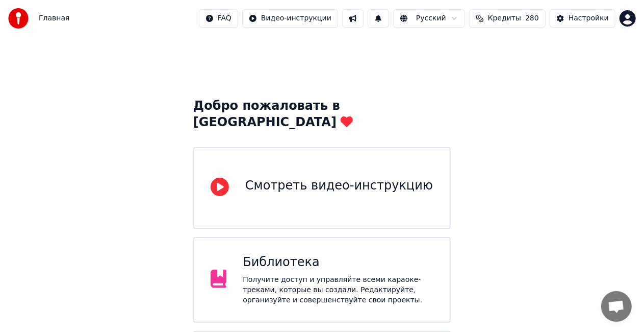 Image resolution: width=644 pixels, height=332 pixels. I want to click on span: Кредиты, so click(504, 18).